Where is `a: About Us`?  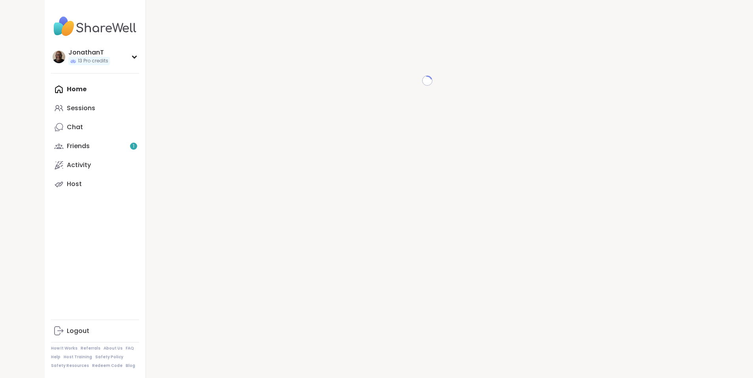 a: About Us is located at coordinates (113, 349).